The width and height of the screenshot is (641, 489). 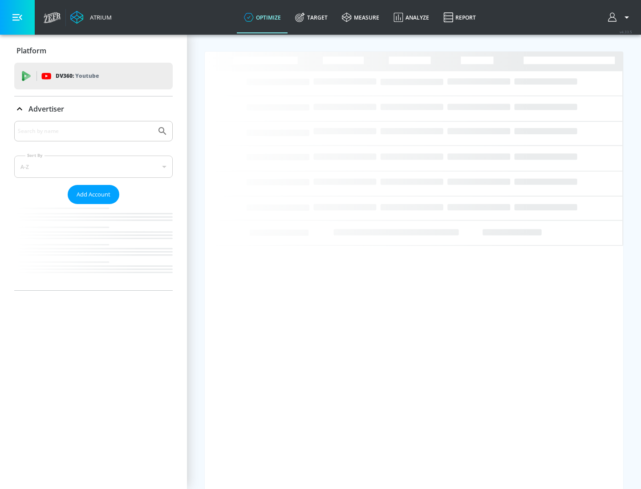 What do you see at coordinates (262, 17) in the screenshot?
I see `a: optimize` at bounding box center [262, 17].